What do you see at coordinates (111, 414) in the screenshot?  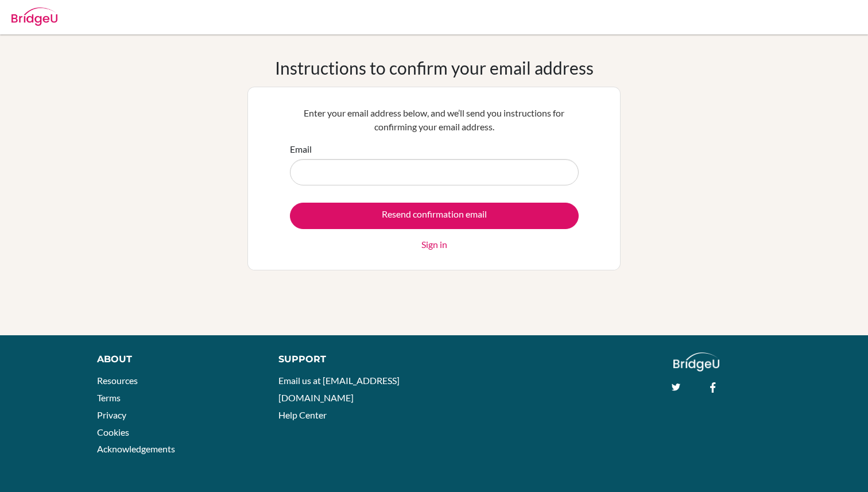 I see `a: Privacy` at bounding box center [111, 414].